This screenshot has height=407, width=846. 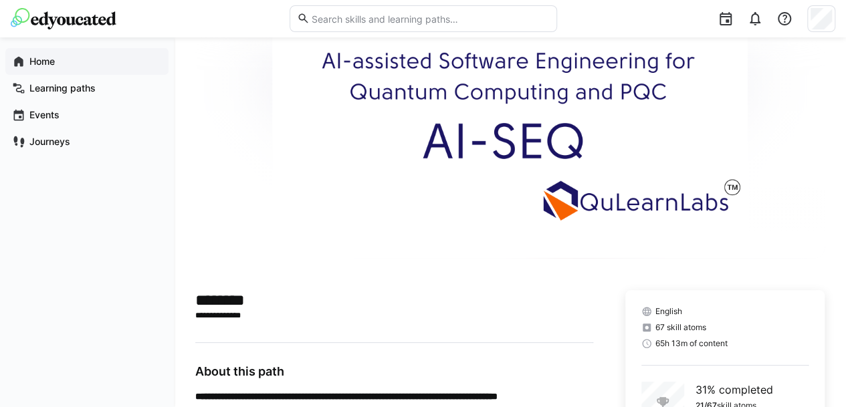 I want to click on h3: About this path, so click(x=394, y=372).